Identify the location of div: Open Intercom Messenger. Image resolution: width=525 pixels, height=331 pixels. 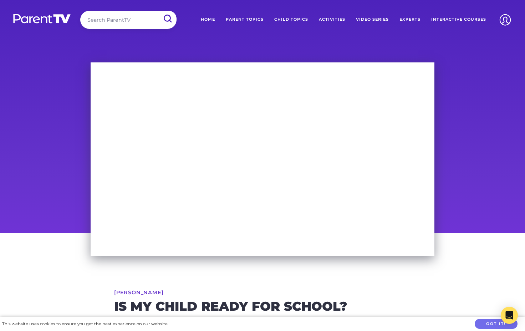
(509, 315).